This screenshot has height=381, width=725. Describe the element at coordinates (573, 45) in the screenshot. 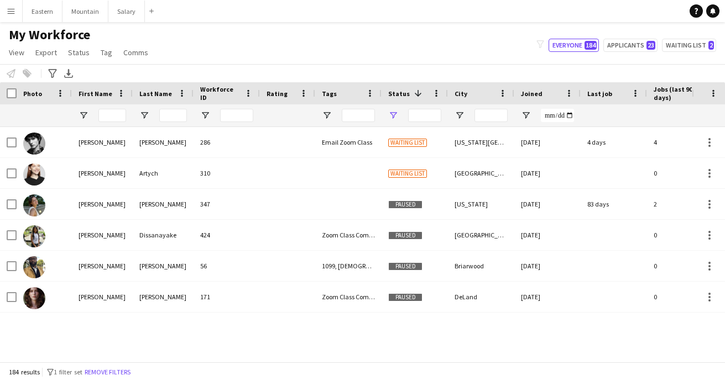

I see `button: Everyone184` at that location.